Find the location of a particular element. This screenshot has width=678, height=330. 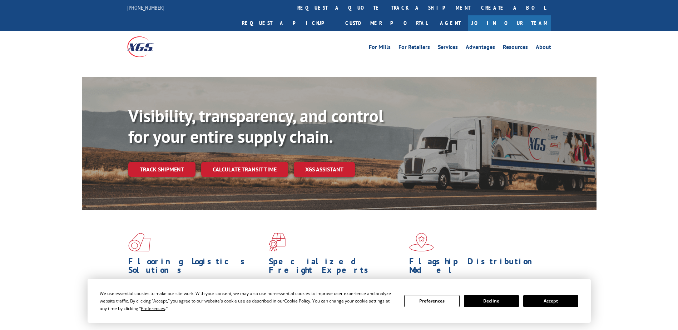

span: Our agile distribution network gives you nationwide inventory management on demand. is located at coordinates (475, 286).